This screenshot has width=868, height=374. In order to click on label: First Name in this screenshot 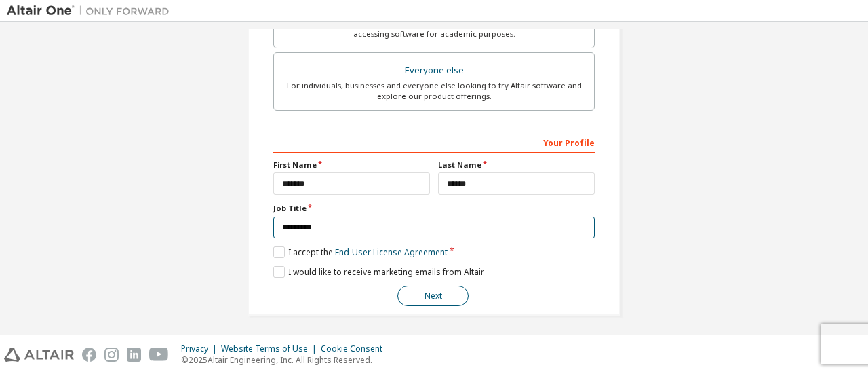, I will do `click(351, 165)`.